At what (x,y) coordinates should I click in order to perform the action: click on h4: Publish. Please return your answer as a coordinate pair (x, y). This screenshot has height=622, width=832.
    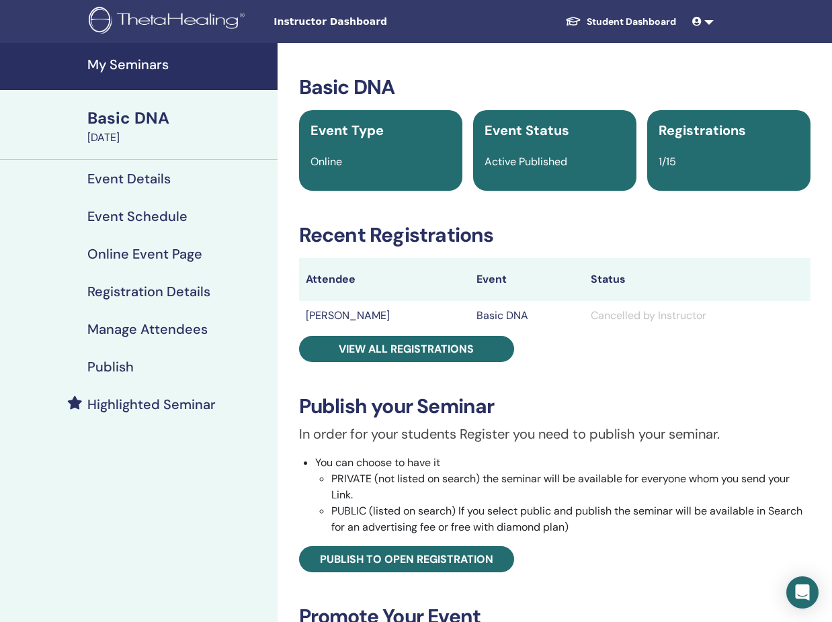
    Looking at the image, I should click on (110, 367).